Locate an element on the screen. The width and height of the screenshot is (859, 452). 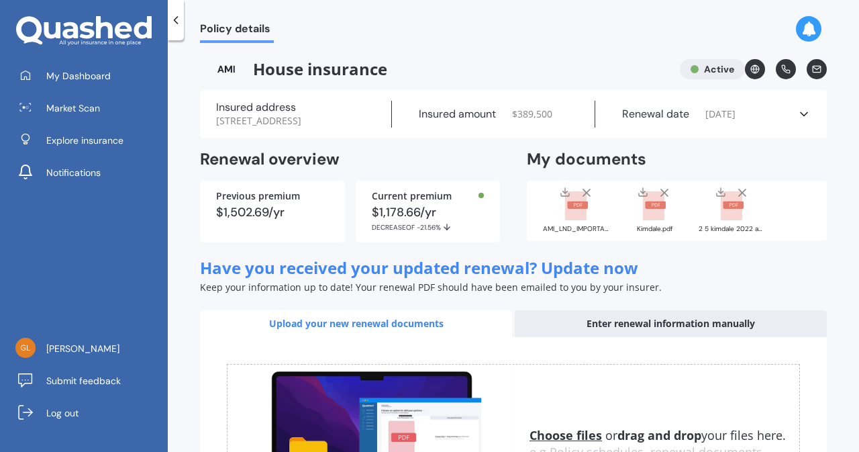
div: Current premium is located at coordinates (428, 196).